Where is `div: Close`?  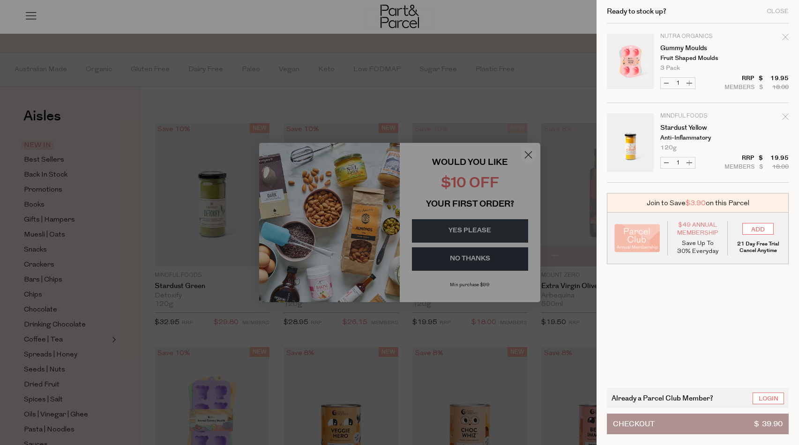
div: Close is located at coordinates (778, 11).